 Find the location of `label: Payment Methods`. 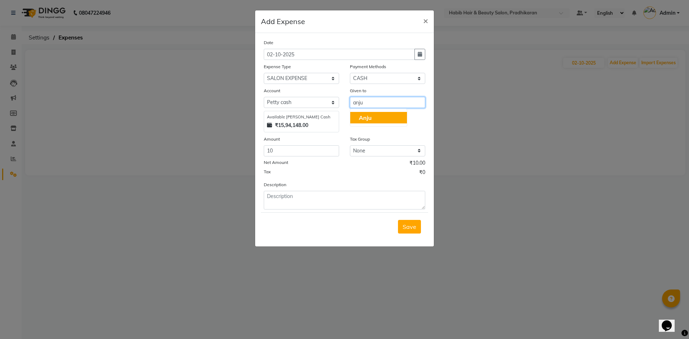

label: Payment Methods is located at coordinates (368, 67).